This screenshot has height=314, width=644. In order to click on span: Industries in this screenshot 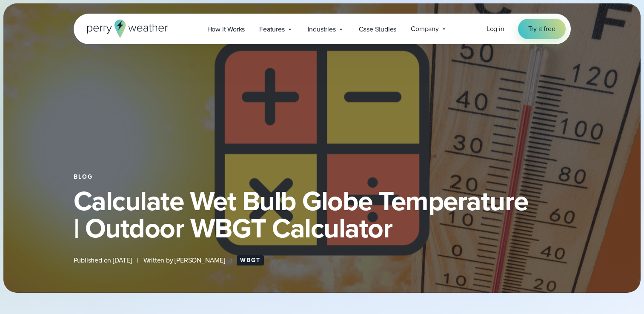, I will do `click(322, 29)`.